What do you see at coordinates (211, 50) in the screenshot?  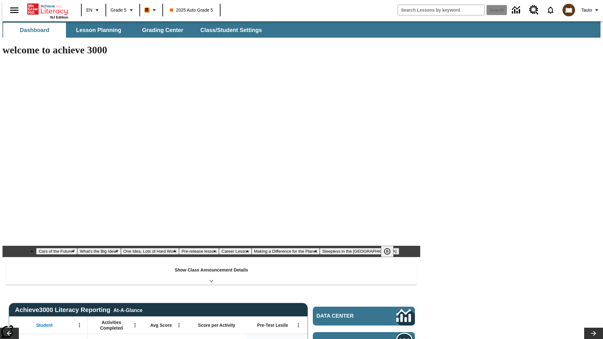 I see `h1: welcome to achieve 3000` at bounding box center [211, 50].